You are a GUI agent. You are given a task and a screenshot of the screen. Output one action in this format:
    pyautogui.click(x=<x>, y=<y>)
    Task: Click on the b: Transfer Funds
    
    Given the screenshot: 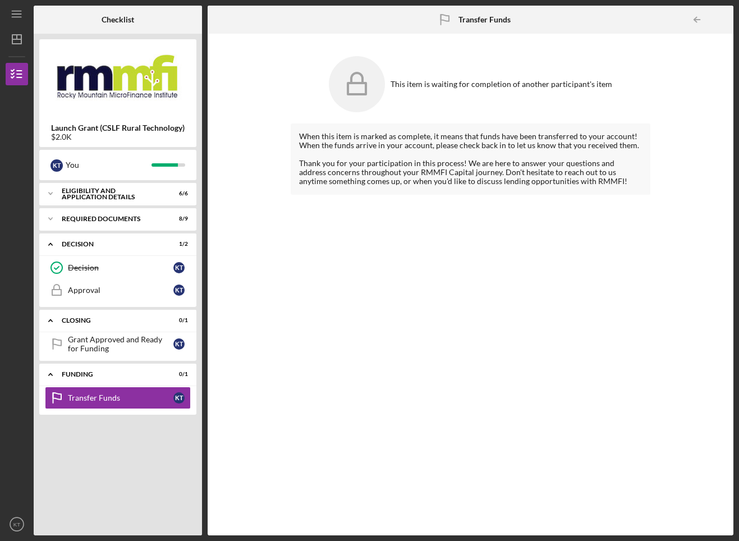 What is the action you would take?
    pyautogui.click(x=484, y=20)
    